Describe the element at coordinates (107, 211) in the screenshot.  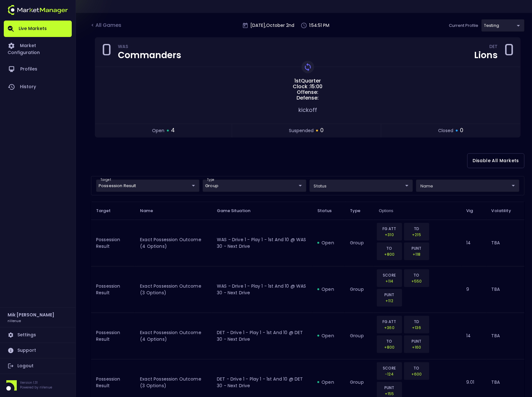
I see `span: Target` at that location.